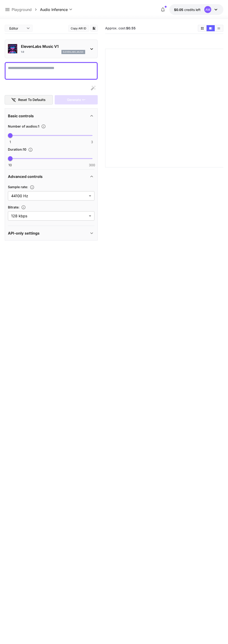 The width and height of the screenshot is (228, 644). What do you see at coordinates (23, 52) in the screenshot?
I see `p: 1.0` at bounding box center [23, 52].